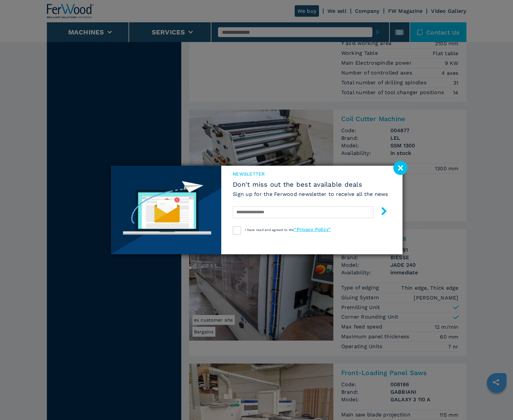  I want to click on button: submit-button, so click(381, 211).